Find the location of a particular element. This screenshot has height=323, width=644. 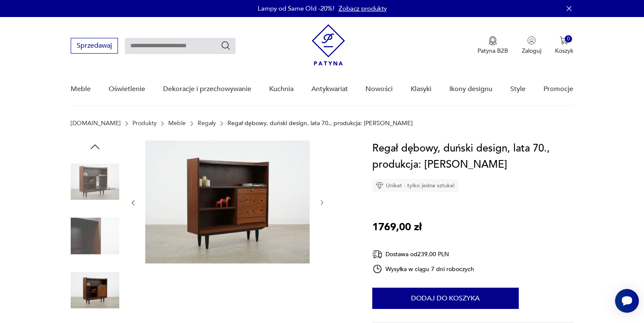

a: Oświetlenie is located at coordinates (127, 89).